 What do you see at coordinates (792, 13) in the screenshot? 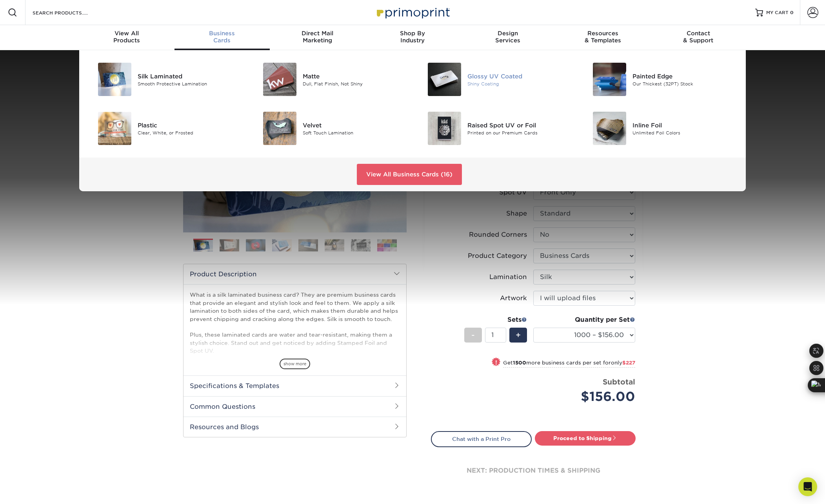
I see `span: 0` at bounding box center [792, 13].